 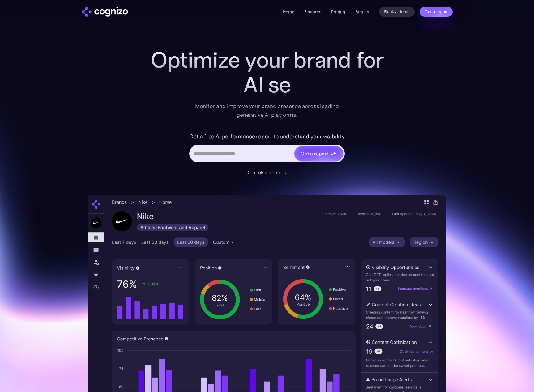 I want to click on a: Get a report, so click(x=436, y=11).